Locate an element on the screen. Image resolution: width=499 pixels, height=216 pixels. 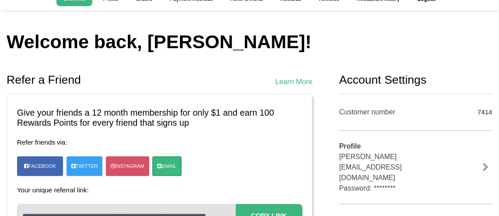
h4: Refer friends via: is located at coordinates (160, 142).